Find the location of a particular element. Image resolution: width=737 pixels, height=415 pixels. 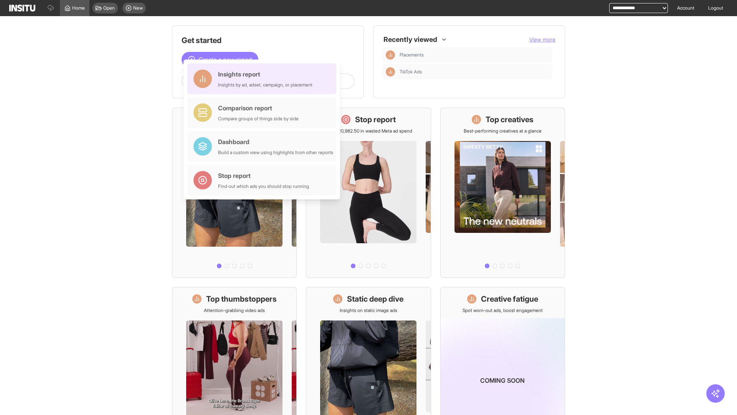

h1: Top thumbstoppers is located at coordinates (242, 299).